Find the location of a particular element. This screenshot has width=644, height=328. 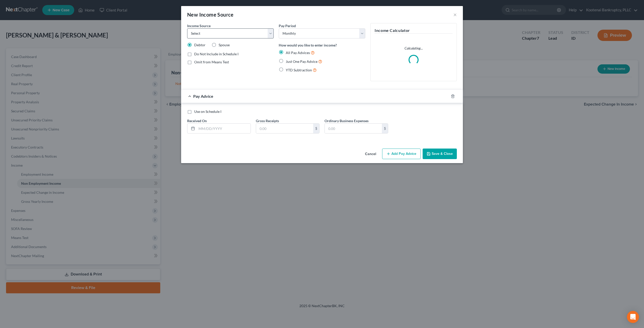

span: Income Source is located at coordinates (199, 26).